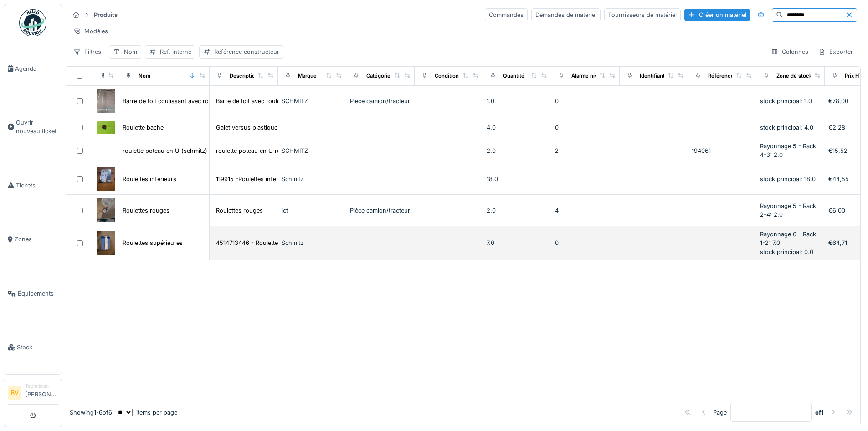 The image size is (868, 431). What do you see at coordinates (37, 347) in the screenshot?
I see `span: Stock` at bounding box center [37, 347].